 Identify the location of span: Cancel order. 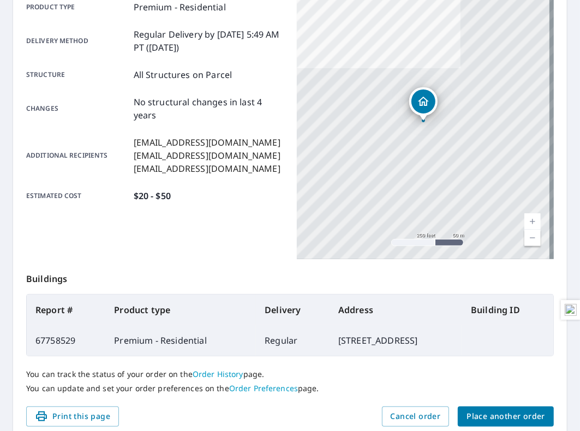
(416, 416).